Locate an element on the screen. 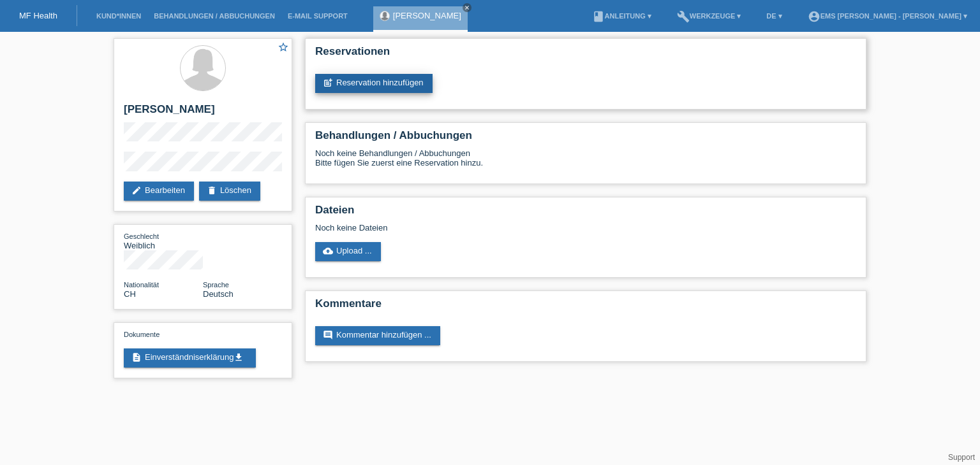  div: Noch keine Dateien is located at coordinates (510, 227).